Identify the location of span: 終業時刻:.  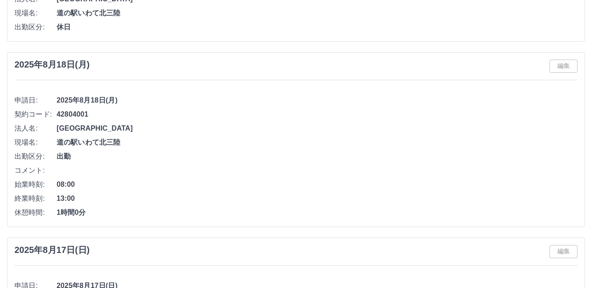
(36, 199).